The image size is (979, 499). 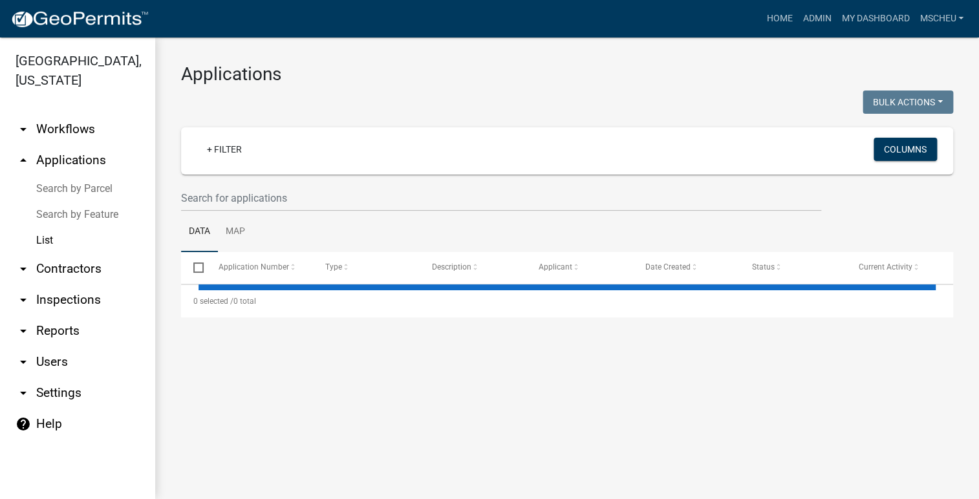 What do you see at coordinates (685, 268) in the screenshot?
I see `datatable-header-cell: Date Created` at bounding box center [685, 268].